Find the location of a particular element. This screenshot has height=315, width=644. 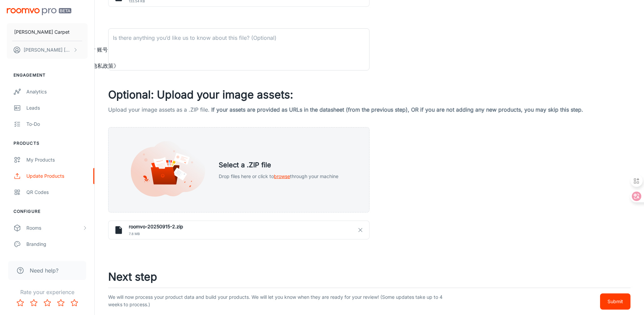

h6: roomvo-20250915-2.zip is located at coordinates (246, 227).